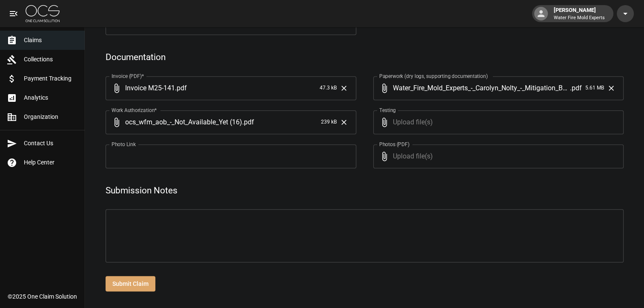 The width and height of the screenshot is (644, 308). I want to click on label: Testing, so click(387, 109).